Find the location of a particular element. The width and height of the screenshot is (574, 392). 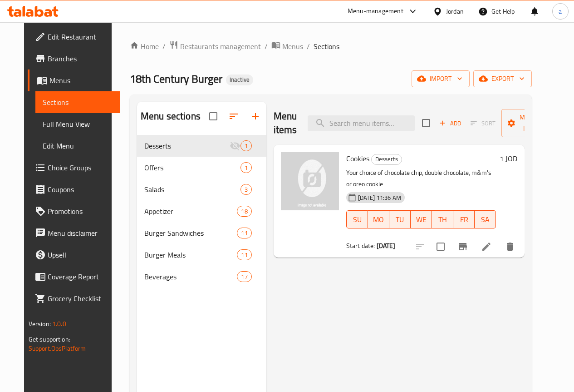

span: TH is located at coordinates (443, 219).